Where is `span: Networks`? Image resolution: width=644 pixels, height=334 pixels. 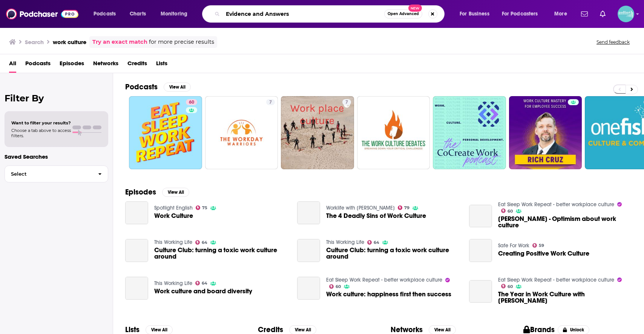 span: Networks is located at coordinates (105, 65).